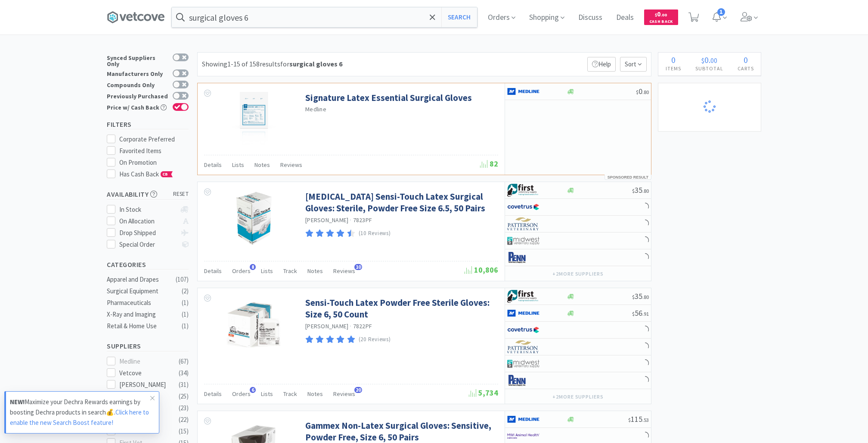 This screenshot has width=868, height=443. Describe the element at coordinates (148, 345) in the screenshot. I see `h5: Suppliers` at that location.